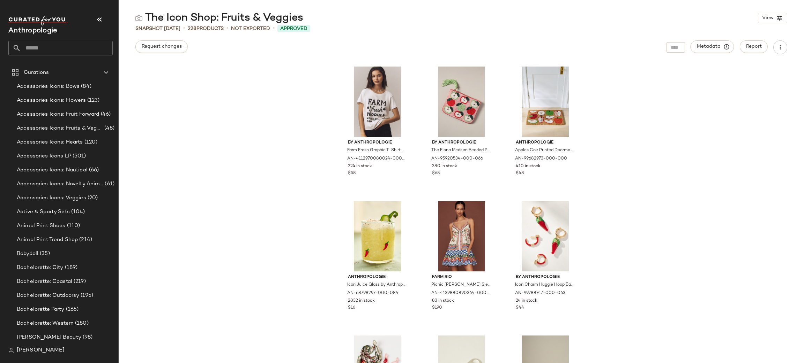 The height and width of the screenshot is (363, 804). What do you see at coordinates (541, 159) in the screenshot?
I see `span: AN-99682973-000-000` at bounding box center [541, 159].